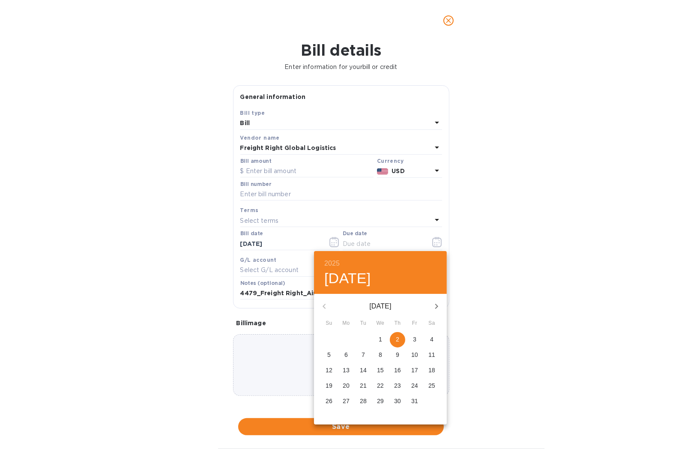  I want to click on button: 3, so click(415, 340).